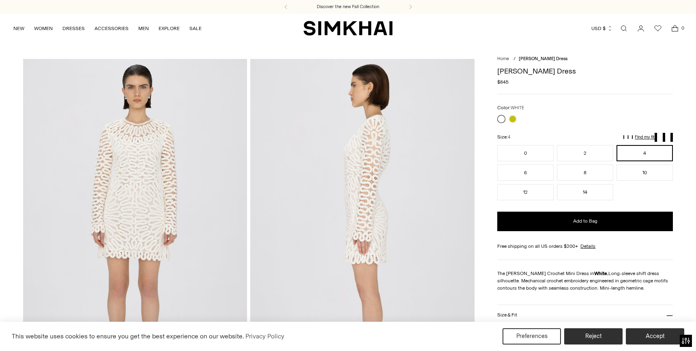 The image size is (696, 351). What do you see at coordinates (144, 28) in the screenshot?
I see `a: MEN` at bounding box center [144, 28].